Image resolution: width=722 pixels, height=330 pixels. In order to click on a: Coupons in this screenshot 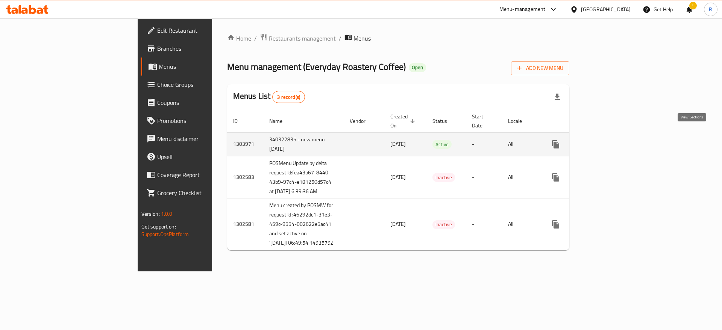, I will do `click(199, 103)`.